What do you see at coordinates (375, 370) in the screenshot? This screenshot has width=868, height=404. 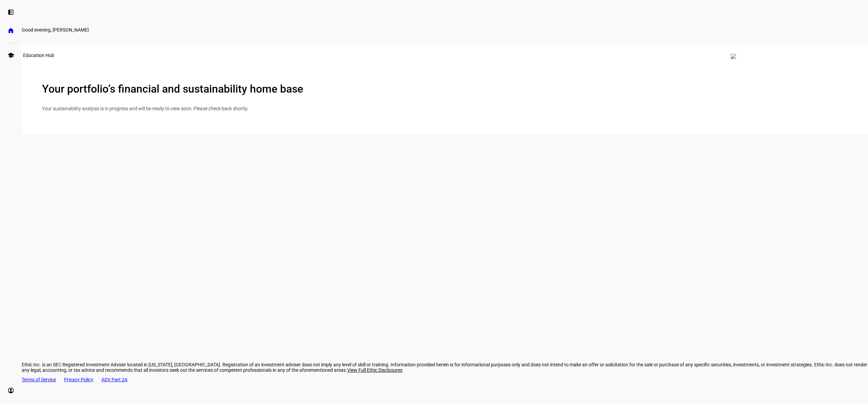 I see `span: View Full Ethic Disclosures` at bounding box center [375, 370].